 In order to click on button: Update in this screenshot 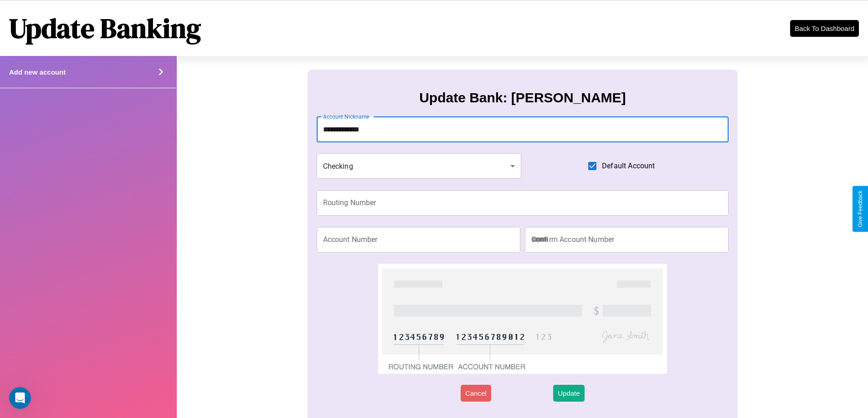, I will do `click(568, 393)`.